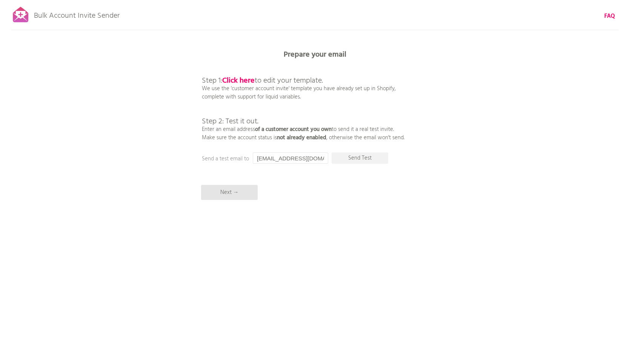 Image resolution: width=630 pixels, height=343 pixels. Describe the element at coordinates (610, 16) in the screenshot. I see `a: FAQ` at that location.